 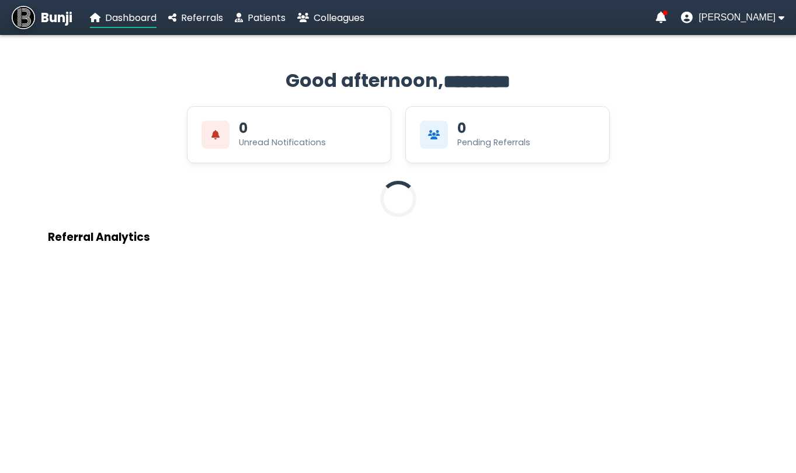 I want to click on a: Notifications, so click(x=661, y=18).